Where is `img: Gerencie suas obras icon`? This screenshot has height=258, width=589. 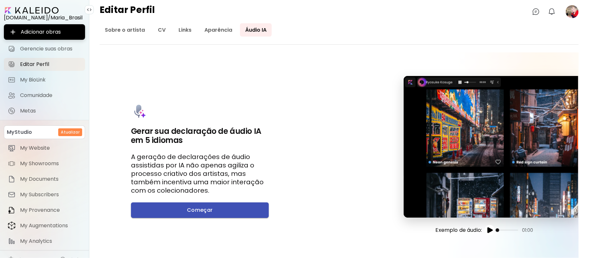
img: Gerencie suas obras icon is located at coordinates (12, 49).